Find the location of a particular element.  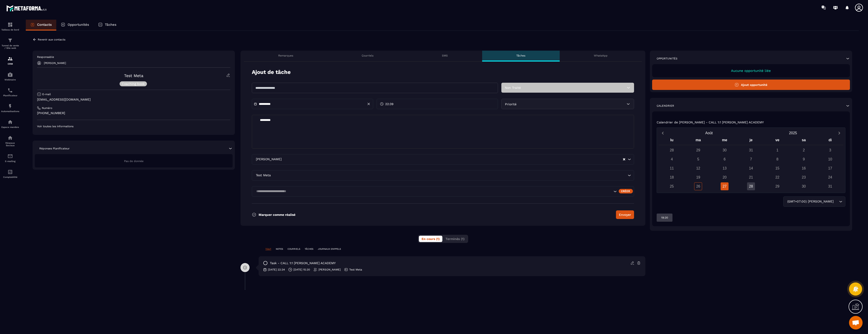

div: 1 is located at coordinates (777, 150).